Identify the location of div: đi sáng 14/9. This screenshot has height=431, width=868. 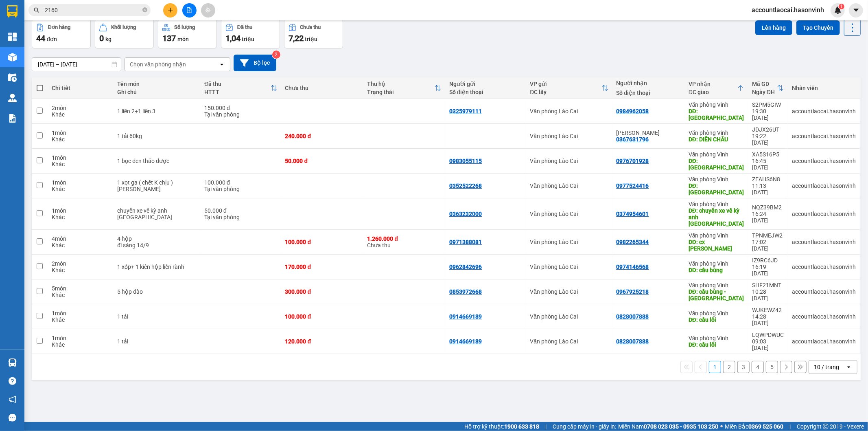
(157, 245).